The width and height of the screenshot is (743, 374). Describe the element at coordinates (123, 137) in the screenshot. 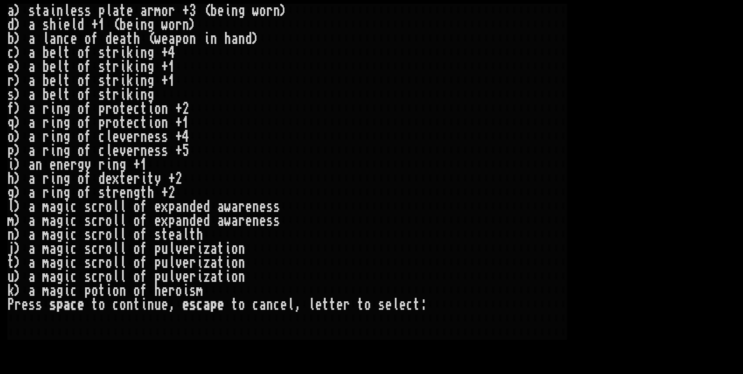

I see `div: v` at that location.